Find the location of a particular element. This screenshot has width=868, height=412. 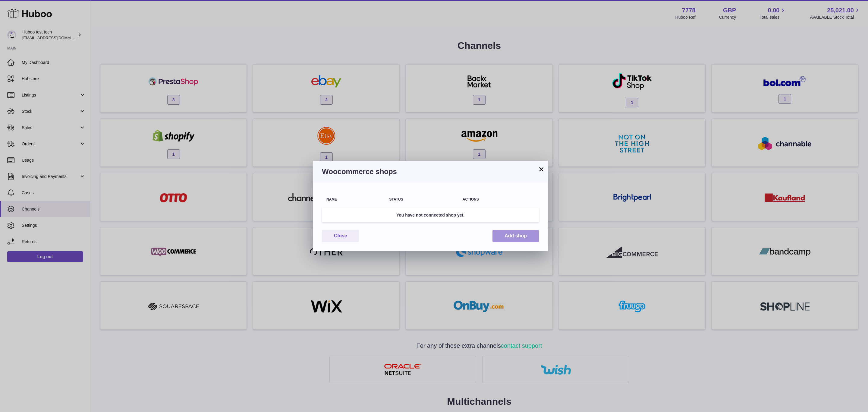

div: Status is located at coordinates (421, 199).